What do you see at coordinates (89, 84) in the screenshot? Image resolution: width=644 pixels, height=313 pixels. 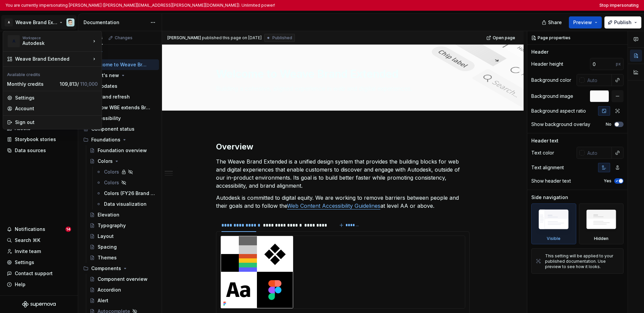 I see `span: 110,000` at bounding box center [89, 84].